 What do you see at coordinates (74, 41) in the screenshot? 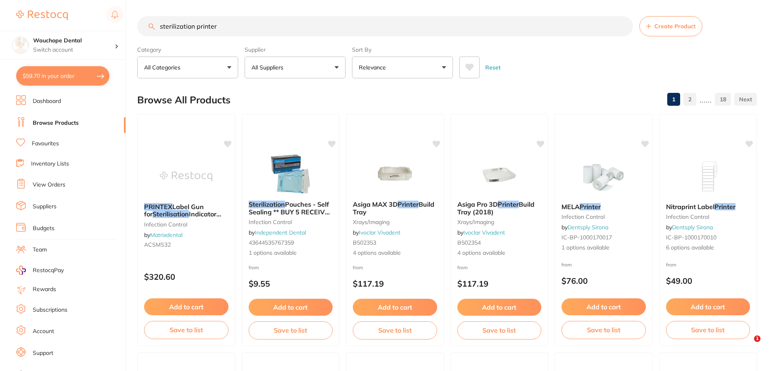
I see `h4: Wauchope Dental` at bounding box center [74, 41].